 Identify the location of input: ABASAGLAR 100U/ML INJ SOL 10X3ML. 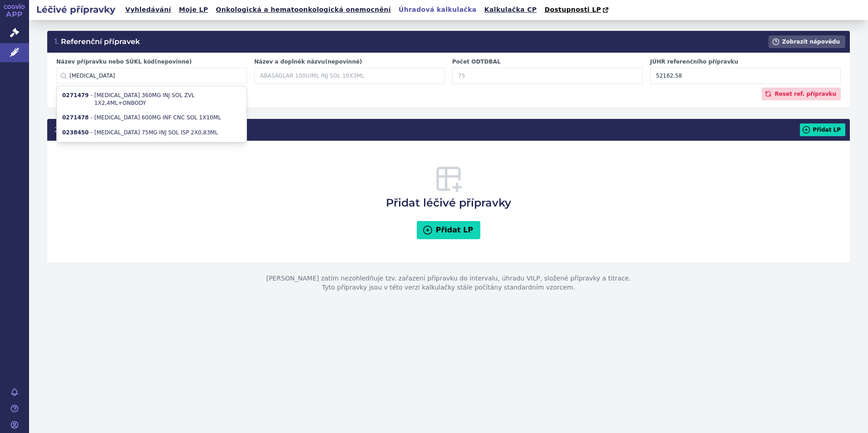
(350, 76).